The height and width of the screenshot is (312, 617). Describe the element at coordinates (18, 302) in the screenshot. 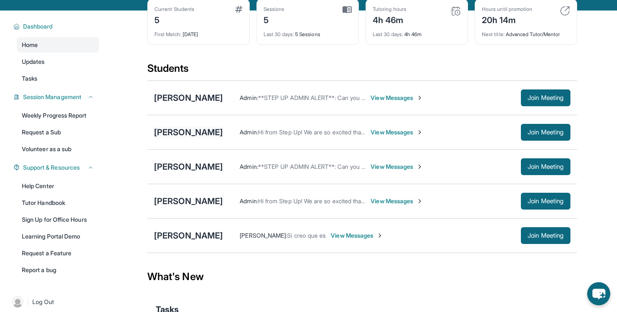

I see `img: user-img` at that location.